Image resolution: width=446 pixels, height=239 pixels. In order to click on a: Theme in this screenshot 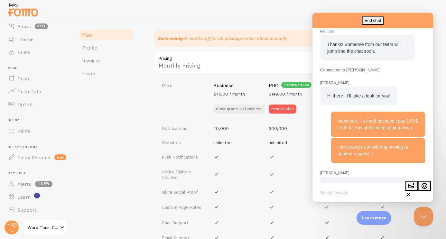, I will do `click(37, 39)`.